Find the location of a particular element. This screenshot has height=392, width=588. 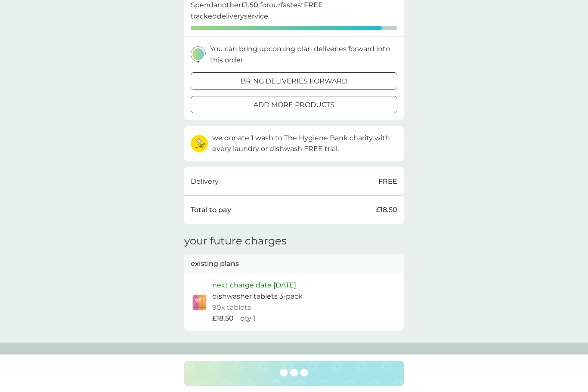

button: bring deliveries forward is located at coordinates (294, 81).